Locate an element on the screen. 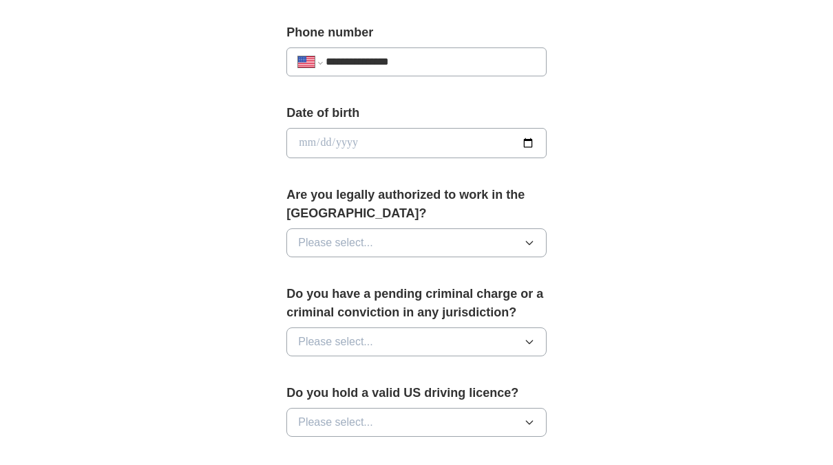 This screenshot has width=833, height=465. label: Phone number is located at coordinates (416, 32).